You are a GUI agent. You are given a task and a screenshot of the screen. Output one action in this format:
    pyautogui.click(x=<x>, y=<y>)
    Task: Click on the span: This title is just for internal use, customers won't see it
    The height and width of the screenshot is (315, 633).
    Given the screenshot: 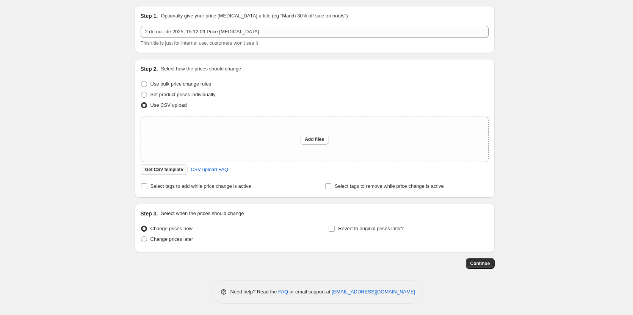 What is the action you would take?
    pyautogui.click(x=199, y=43)
    